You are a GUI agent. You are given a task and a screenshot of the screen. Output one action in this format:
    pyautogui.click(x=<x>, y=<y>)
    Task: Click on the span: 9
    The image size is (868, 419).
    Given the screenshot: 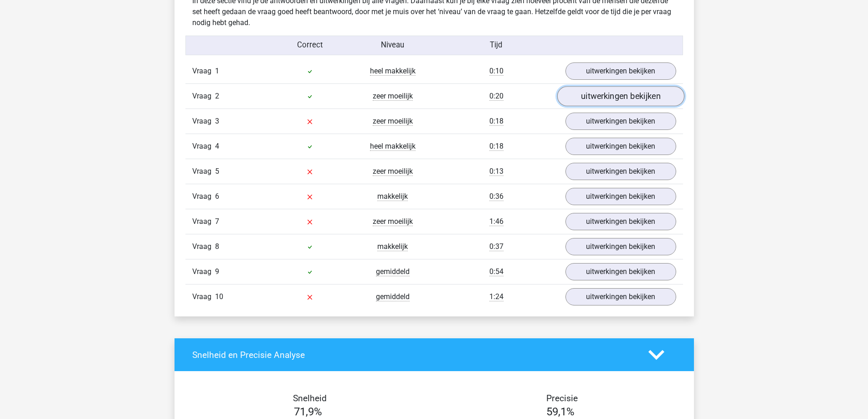 What is the action you would take?
    pyautogui.click(x=217, y=271)
    